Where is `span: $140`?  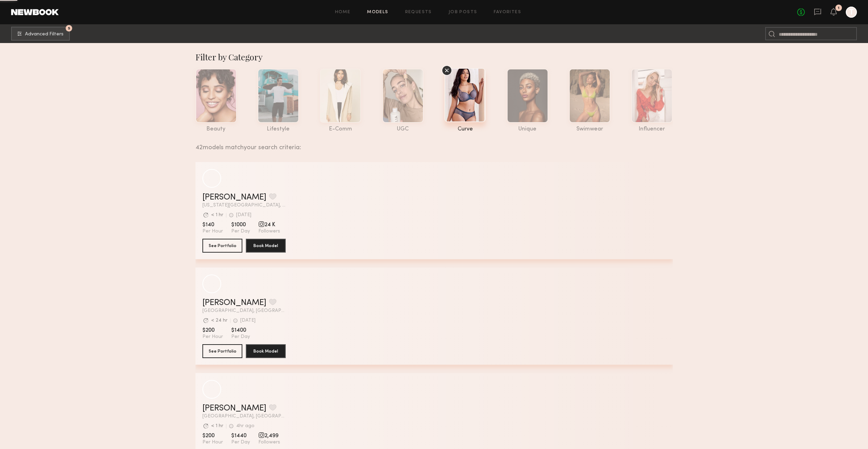
span: $140 is located at coordinates (212, 225).